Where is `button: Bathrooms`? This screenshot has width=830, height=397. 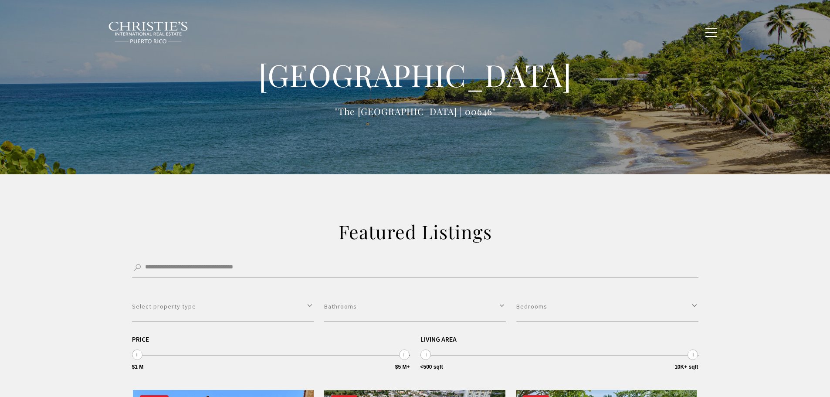 button: Bathrooms is located at coordinates (415, 306).